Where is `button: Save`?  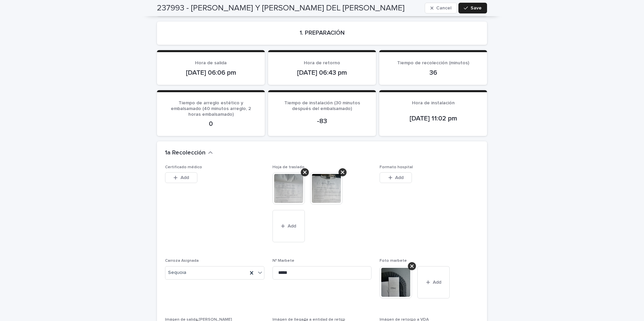 button: Save is located at coordinates (473, 8).